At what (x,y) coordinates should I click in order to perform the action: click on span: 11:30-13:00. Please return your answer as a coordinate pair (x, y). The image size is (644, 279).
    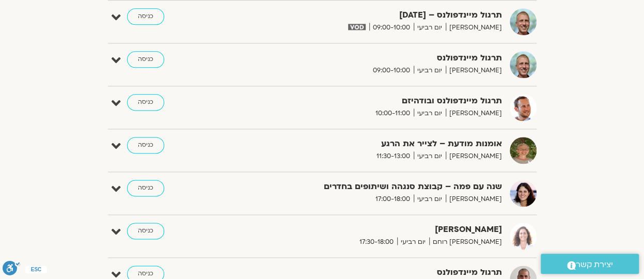
    Looking at the image, I should click on (393, 156).